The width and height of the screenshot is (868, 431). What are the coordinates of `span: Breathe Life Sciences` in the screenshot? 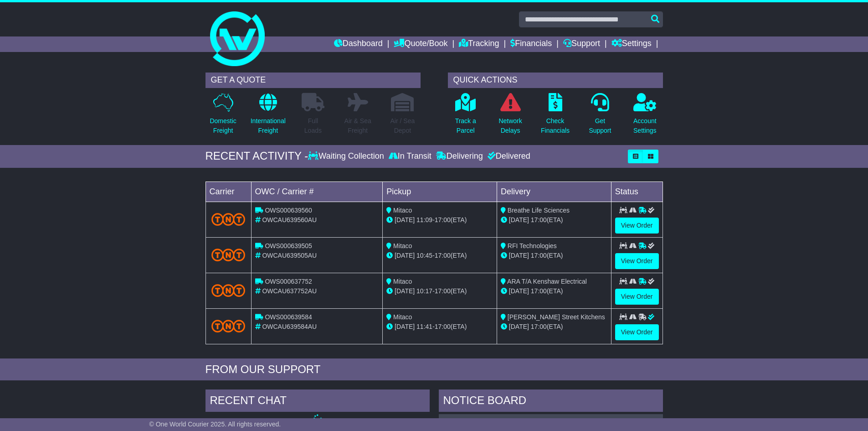 It's located at (539, 210).